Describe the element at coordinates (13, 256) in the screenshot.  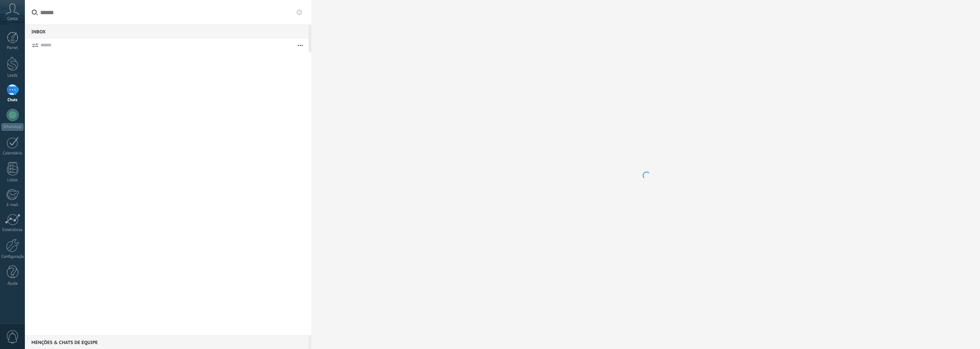
I see `div: Configurações` at that location.